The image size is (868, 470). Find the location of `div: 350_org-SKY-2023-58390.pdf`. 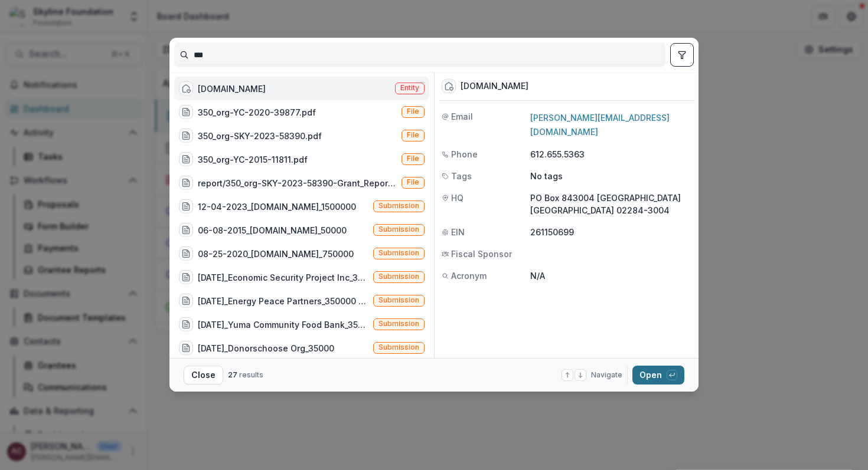

div: 350_org-SKY-2023-58390.pdf is located at coordinates (260, 136).